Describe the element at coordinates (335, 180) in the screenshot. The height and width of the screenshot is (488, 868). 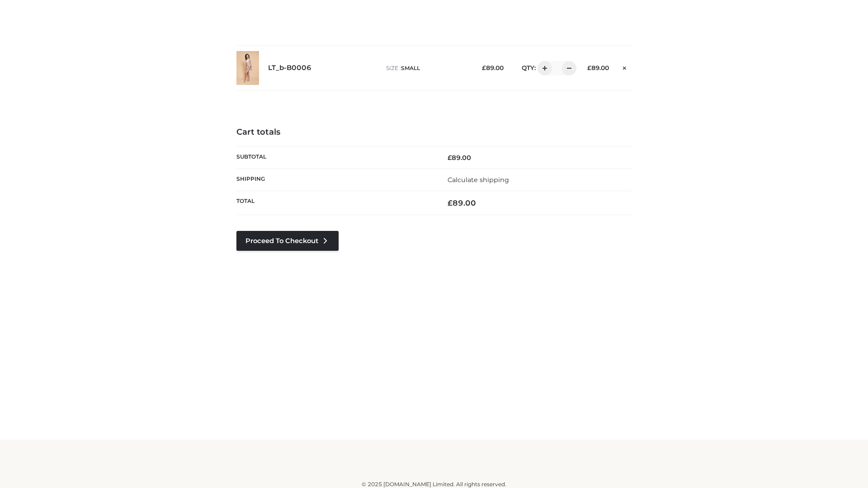
I see `th: Shipping` at that location.